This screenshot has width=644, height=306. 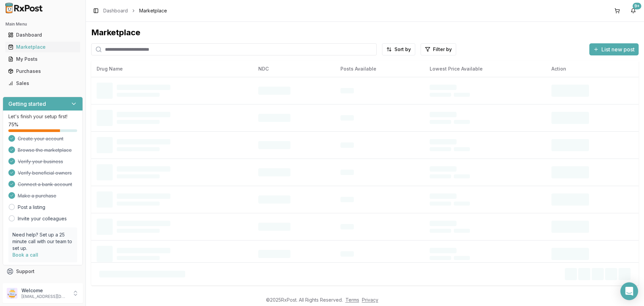 What do you see at coordinates (43, 47) in the screenshot?
I see `button: Marketplace` at bounding box center [43, 47].